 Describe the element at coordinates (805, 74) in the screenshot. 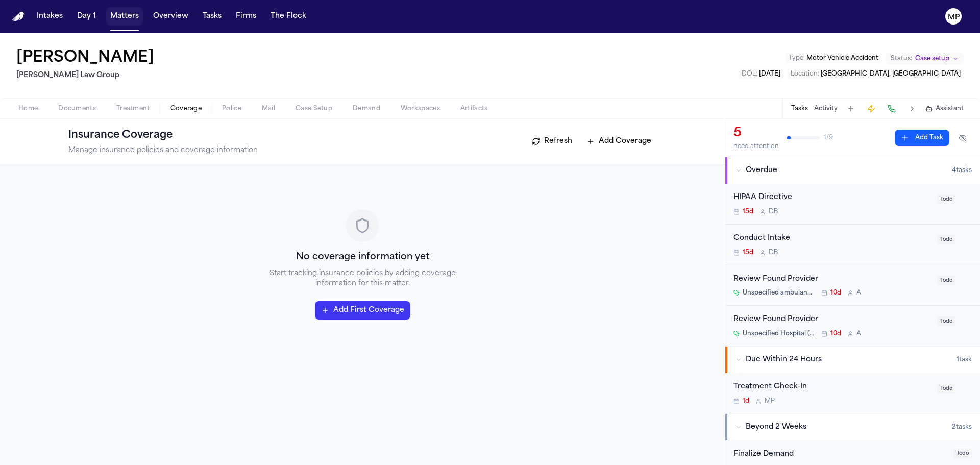

I see `span: Location :` at that location.